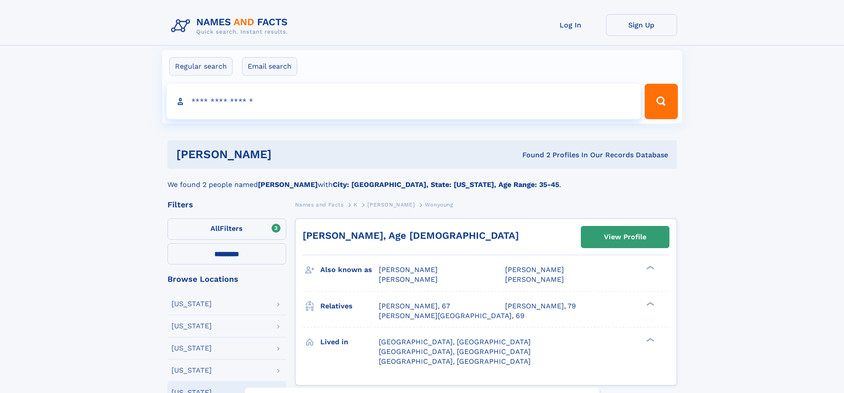 This screenshot has height=393, width=844. I want to click on span: K, so click(355, 205).